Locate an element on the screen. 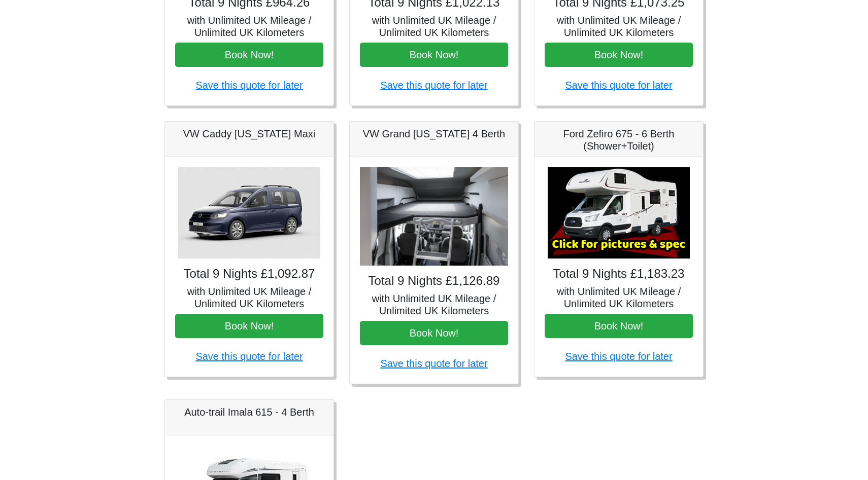 The width and height of the screenshot is (868, 480). h4: Total 9 Nights £1,126.89 is located at coordinates (434, 281).